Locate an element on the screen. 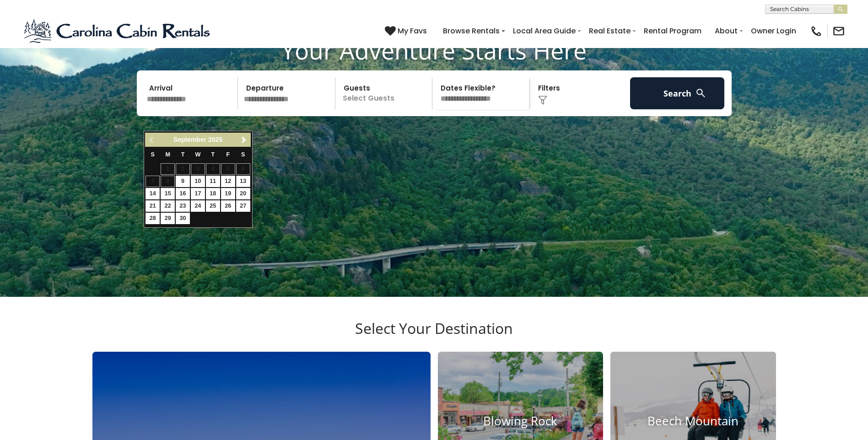 The width and height of the screenshot is (868, 440). a: About is located at coordinates (726, 30).